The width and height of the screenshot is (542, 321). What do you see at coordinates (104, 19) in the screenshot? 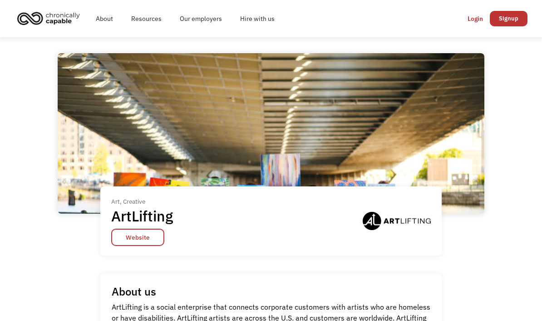
I see `a: About` at bounding box center [104, 19].